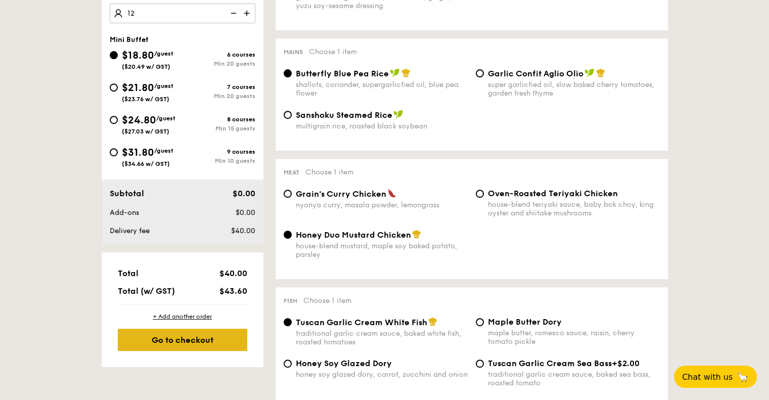 This screenshot has width=769, height=400. Describe the element at coordinates (114, 152) in the screenshot. I see `input: $31.80/guest($34.66 w/ GST)9 coursesMin 10 guests` at that location.